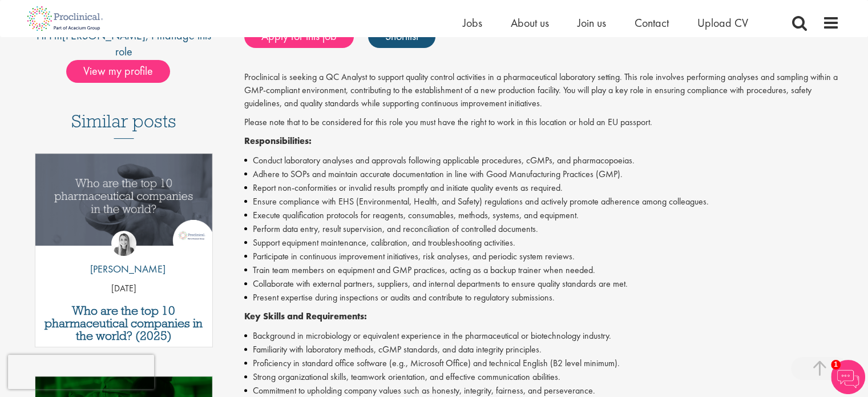 The image size is (868, 397). Describe the element at coordinates (848, 376) in the screenshot. I see `img: Chatbot` at that location.